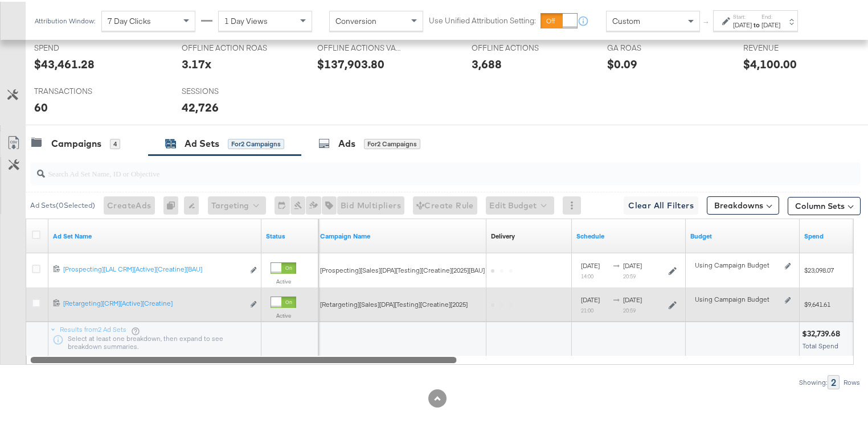  I want to click on div: 2, so click(833, 380).